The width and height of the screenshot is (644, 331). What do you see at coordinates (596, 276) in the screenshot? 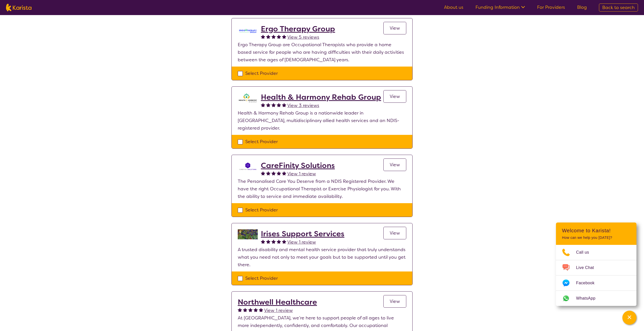
I see `ul: Choose channel` at bounding box center [596, 276].